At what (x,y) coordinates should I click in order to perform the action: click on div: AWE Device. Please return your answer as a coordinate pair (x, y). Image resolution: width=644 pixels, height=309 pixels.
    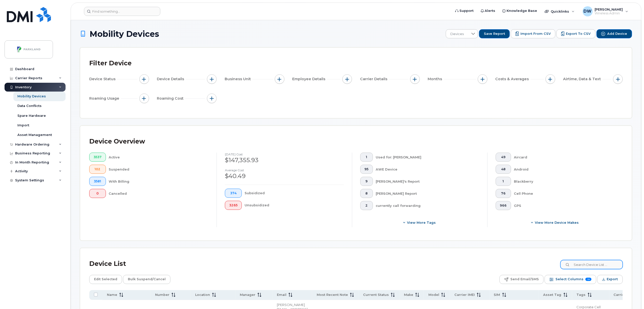
    Looking at the image, I should click on (428, 169).